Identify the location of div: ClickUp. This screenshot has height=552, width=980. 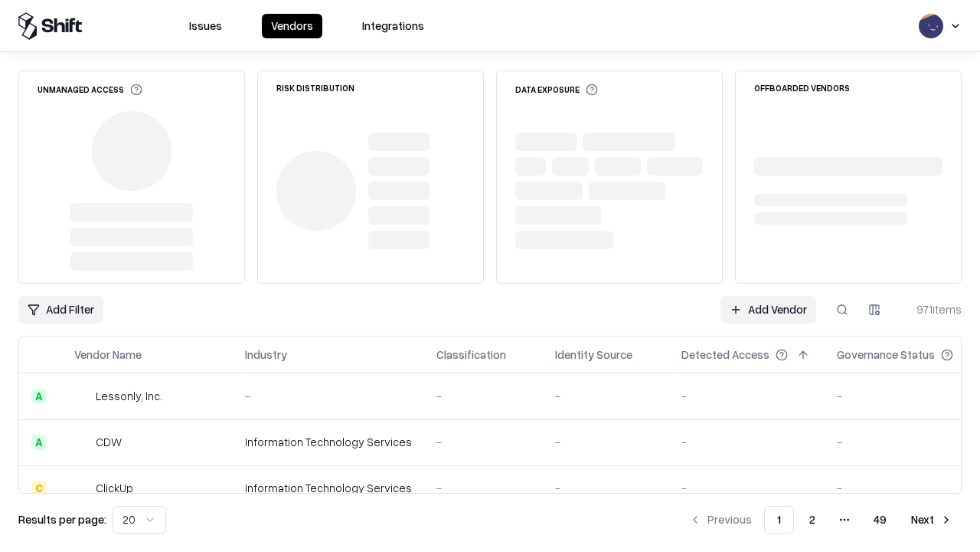
(114, 487).